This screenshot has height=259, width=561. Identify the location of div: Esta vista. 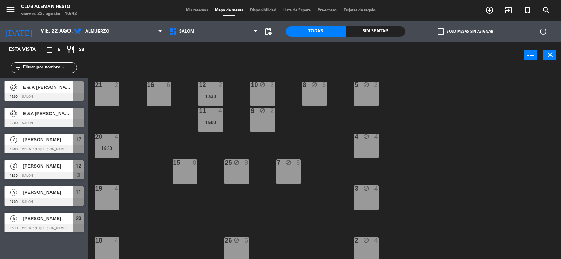
(27, 50).